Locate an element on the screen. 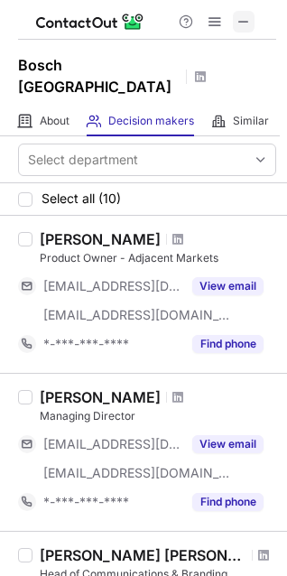 This screenshot has height=576, width=287. span: About is located at coordinates (54, 121).